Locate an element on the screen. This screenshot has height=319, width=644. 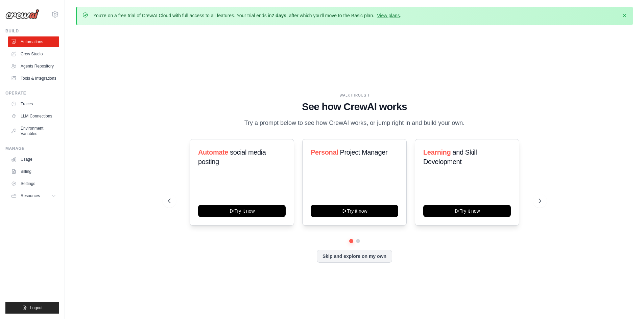
button: Resources is located at coordinates (33, 196).